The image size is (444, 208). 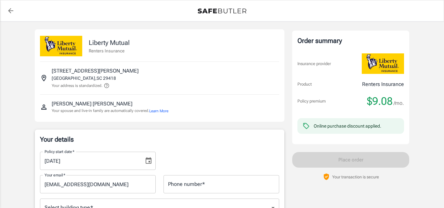 I want to click on p: Your details, so click(x=160, y=139).